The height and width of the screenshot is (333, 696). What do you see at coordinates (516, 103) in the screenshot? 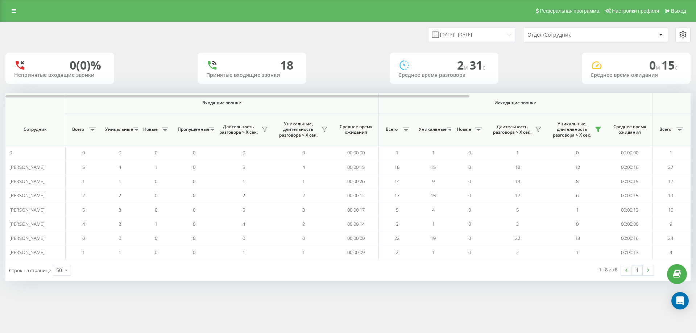
I see `span: Исходящие звонки` at bounding box center [516, 103].